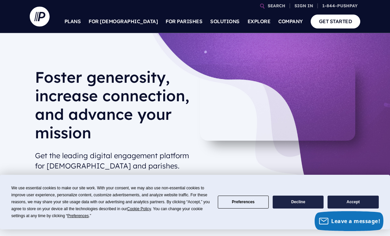  What do you see at coordinates (356, 221) in the screenshot?
I see `span: Leave a message!` at bounding box center [356, 221].